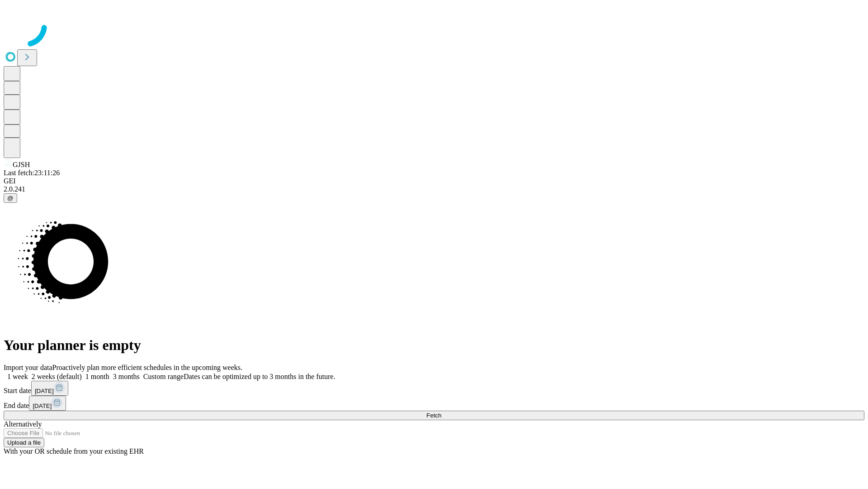 This screenshot has height=489, width=868. Describe the element at coordinates (434, 403) in the screenshot. I see `div: End date` at that location.